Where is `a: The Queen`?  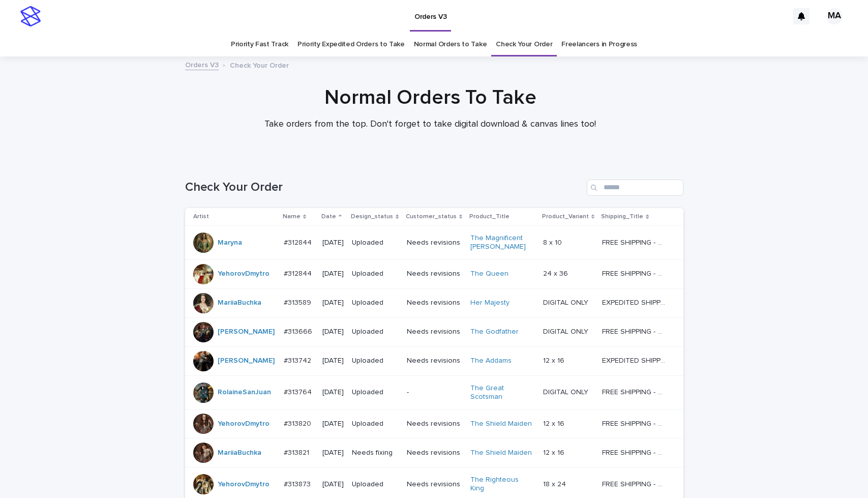
a: The Queen is located at coordinates (489, 274).